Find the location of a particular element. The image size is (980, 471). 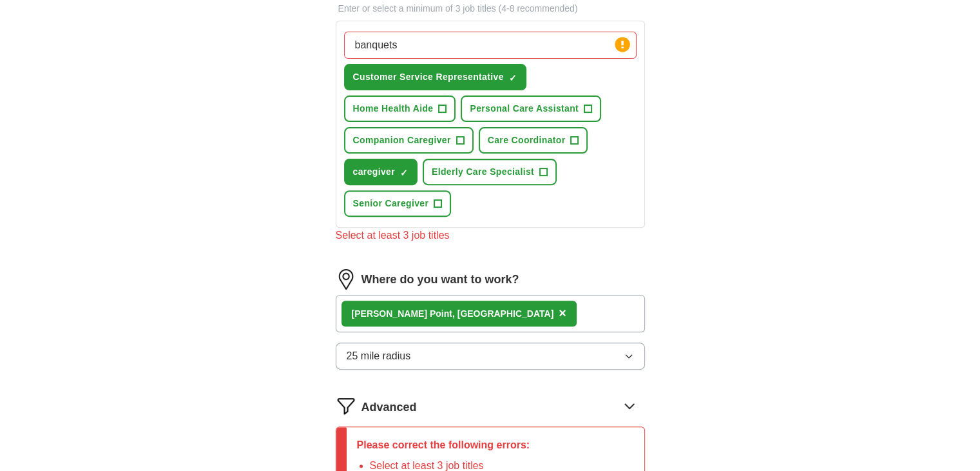

button: Personal Care Assistant is located at coordinates (531, 108).